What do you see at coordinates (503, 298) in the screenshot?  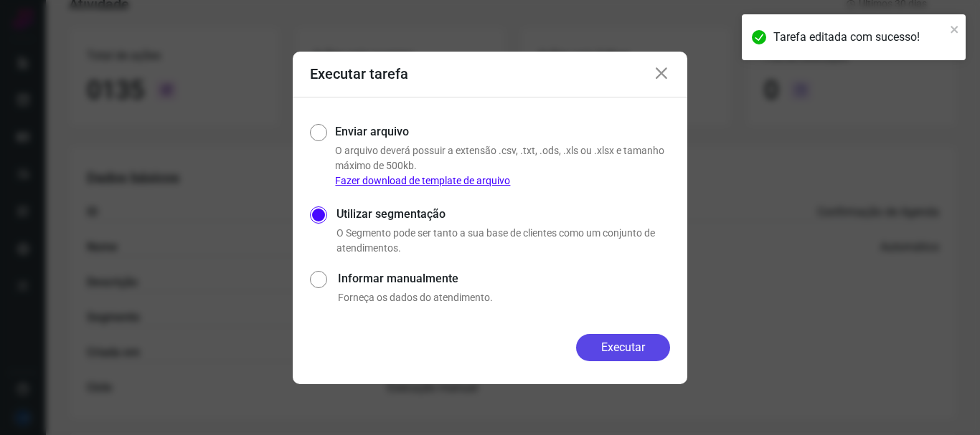 I see `p: Forneça os dados do atendimento.` at bounding box center [503, 298].